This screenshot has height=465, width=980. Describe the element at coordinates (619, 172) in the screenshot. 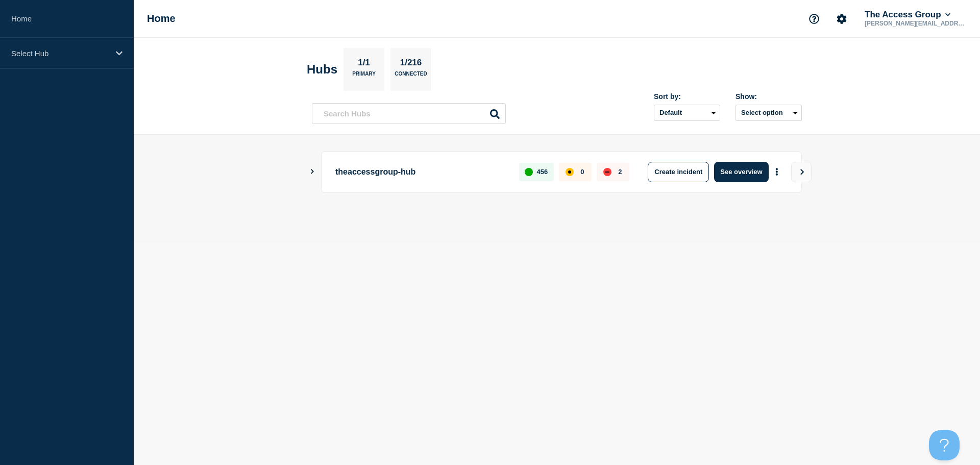

I see `p: 2` at that location.